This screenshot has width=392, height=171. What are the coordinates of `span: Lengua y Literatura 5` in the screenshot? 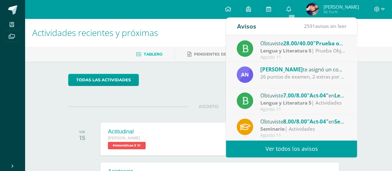 It's located at (362, 95).